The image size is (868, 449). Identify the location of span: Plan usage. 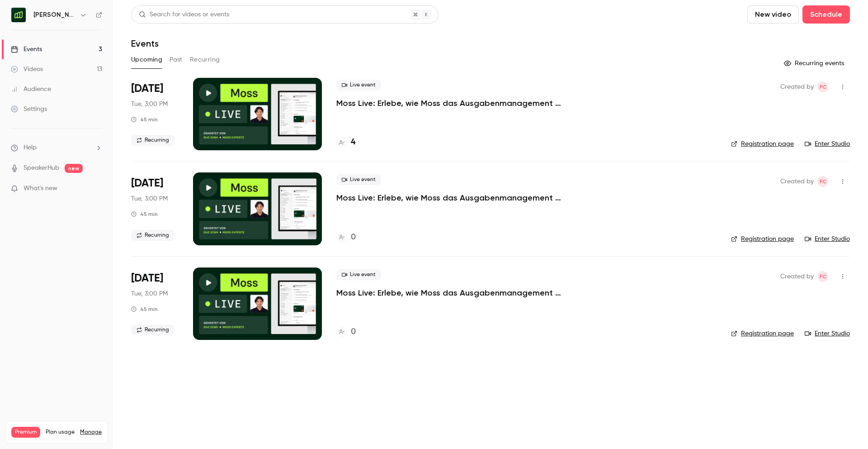
(60, 432).